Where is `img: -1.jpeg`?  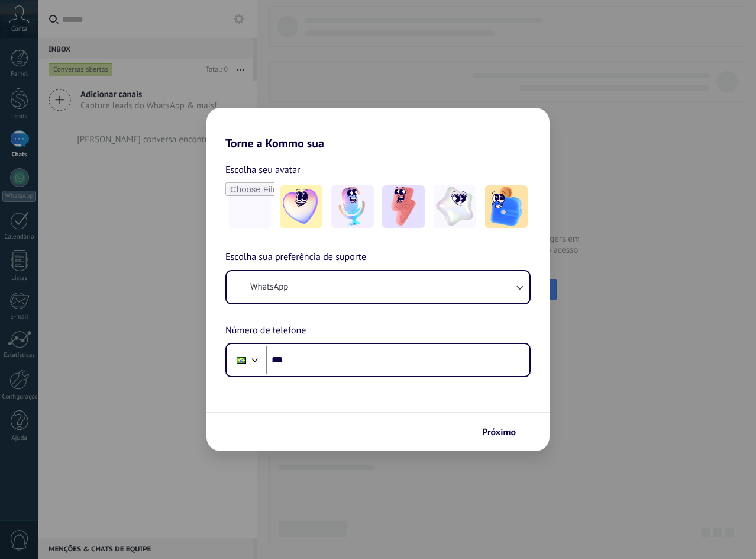 img: -1.jpeg is located at coordinates (301, 207).